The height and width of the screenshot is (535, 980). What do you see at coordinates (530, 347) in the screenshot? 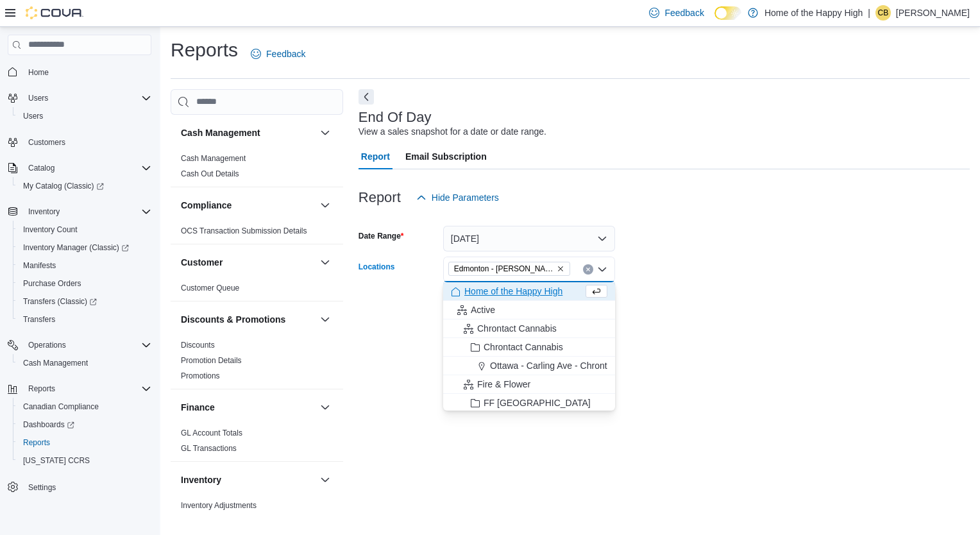
I see `button: Chrontact Cannabis` at bounding box center [530, 347].